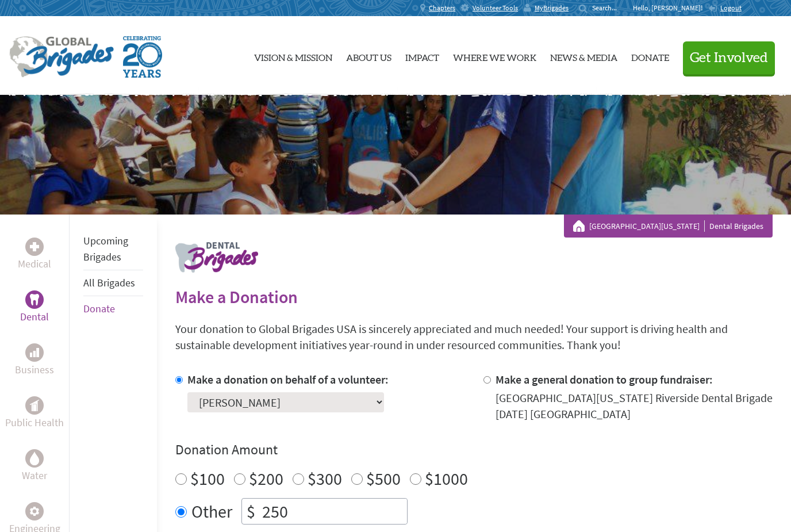 The height and width of the screenshot is (532, 791). I want to click on img: Water, so click(35, 457).